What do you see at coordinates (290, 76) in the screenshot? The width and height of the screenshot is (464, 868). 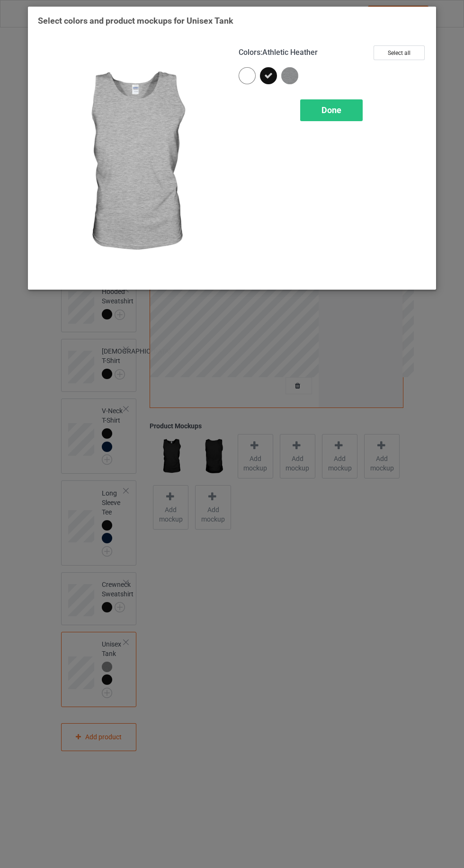 I see `img: heather_texture.png` at bounding box center [290, 76].